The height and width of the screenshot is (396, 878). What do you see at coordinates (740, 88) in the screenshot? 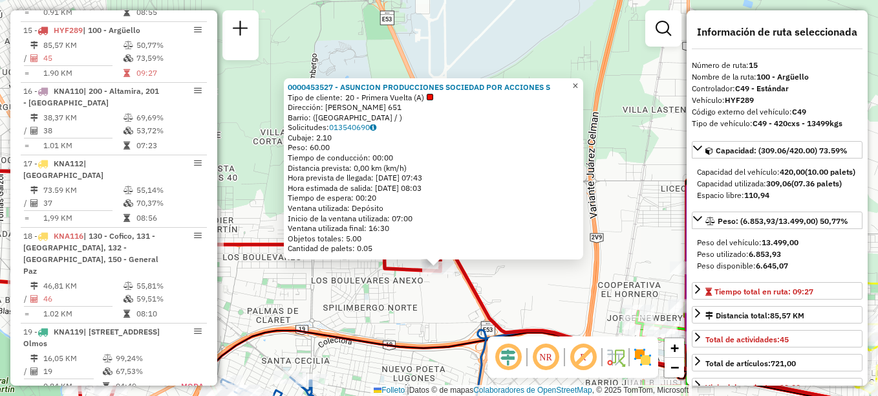
I see `font: Controlador:` at bounding box center [740, 88].